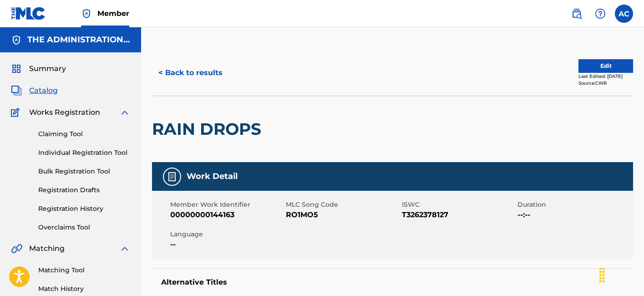 Image resolution: width=644 pixels, height=296 pixels. What do you see at coordinates (84, 270) in the screenshot?
I see `a: Matching Tool` at bounding box center [84, 270].